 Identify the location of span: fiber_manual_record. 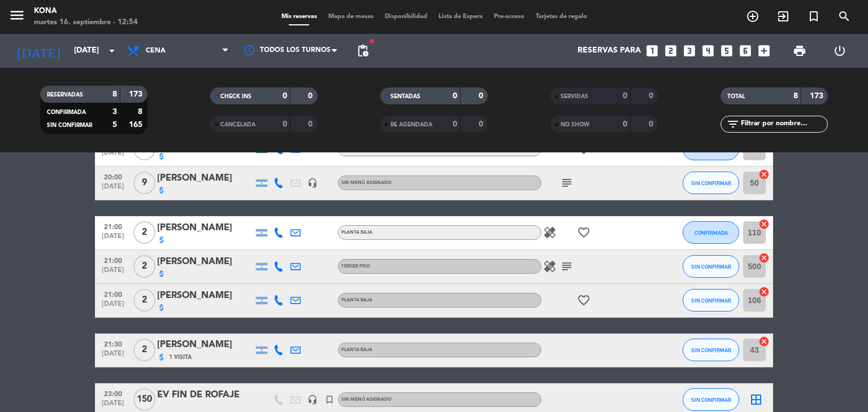
(371, 41).